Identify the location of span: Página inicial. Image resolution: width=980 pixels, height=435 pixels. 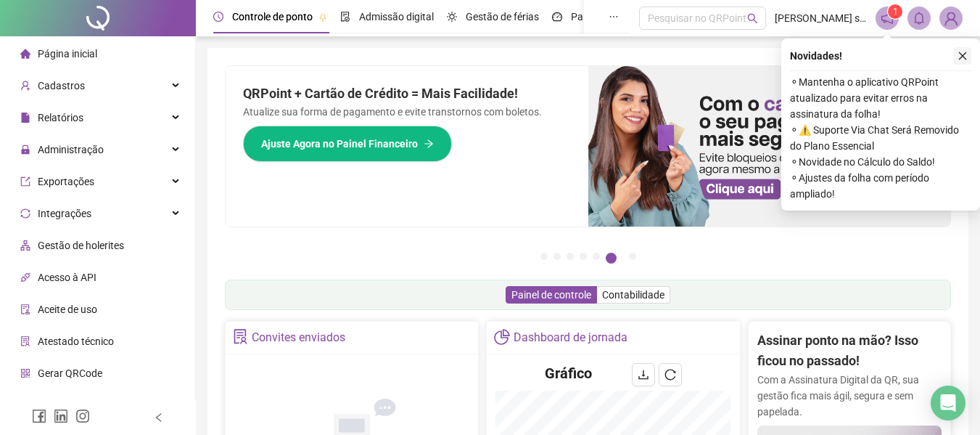
(68, 54).